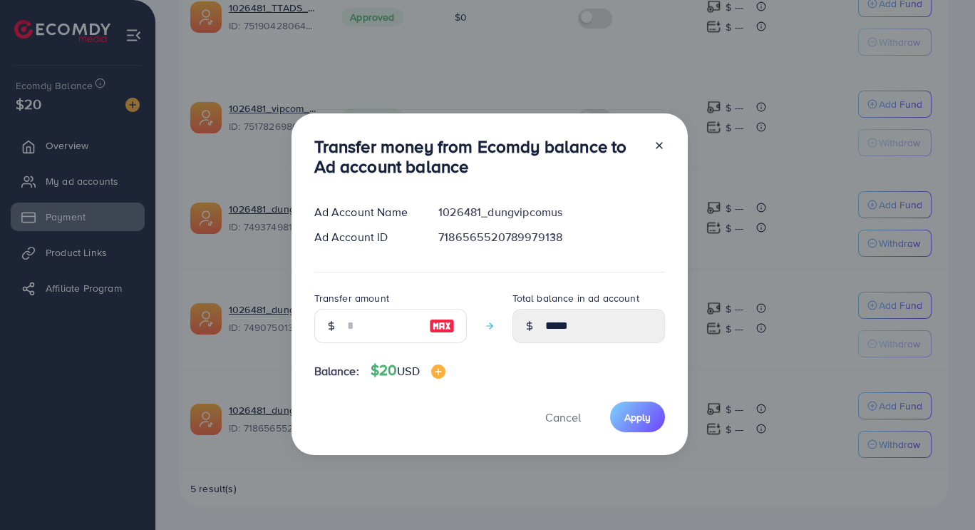 This screenshot has height=530, width=975. I want to click on div: 1026481_dungvipcomus, so click(551, 212).